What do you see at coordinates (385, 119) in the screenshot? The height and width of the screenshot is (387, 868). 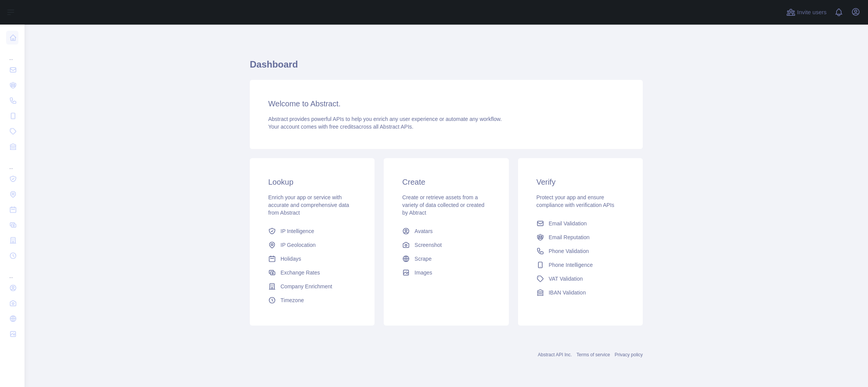 I see `span: Abstract provides powerful APIs to help you enrich any user experience or automate any workflow.` at bounding box center [385, 119].